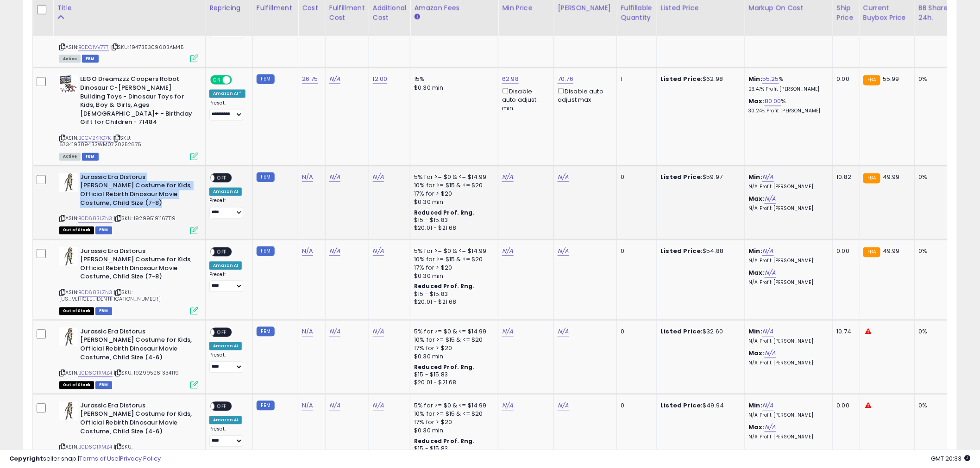 The height and width of the screenshot is (468, 980). I want to click on span: 2025-10-13 20:33 GMT, so click(951, 459).